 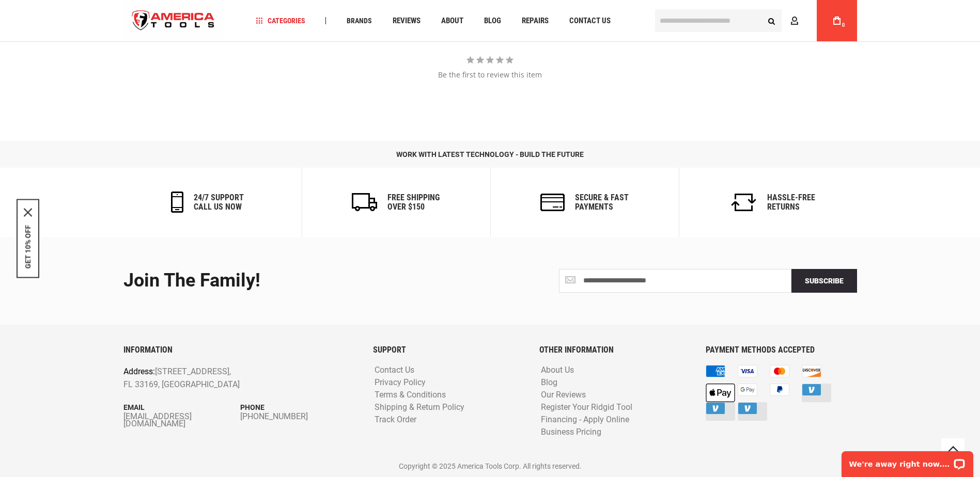 I want to click on a: Business Pricing, so click(x=571, y=432).